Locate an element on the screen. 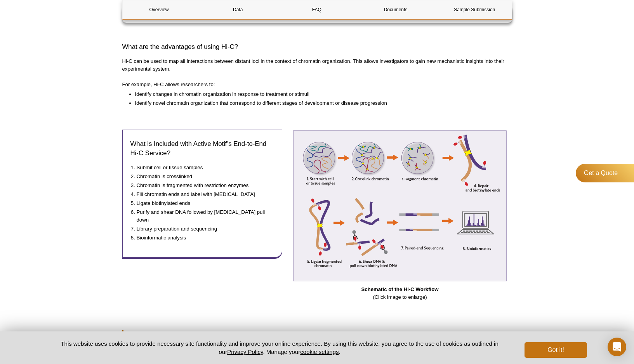 The height and width of the screenshot is (364, 634). a: Overview is located at coordinates (159, 10).